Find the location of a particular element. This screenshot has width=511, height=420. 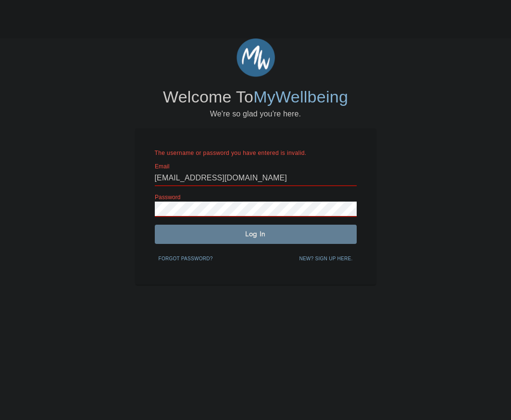

img: MyWellbeing is located at coordinates (256, 58).